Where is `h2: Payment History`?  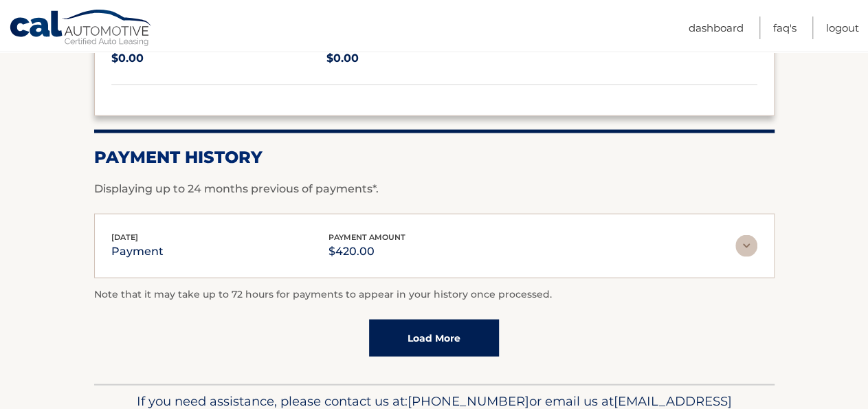 h2: Payment History is located at coordinates (435, 157).